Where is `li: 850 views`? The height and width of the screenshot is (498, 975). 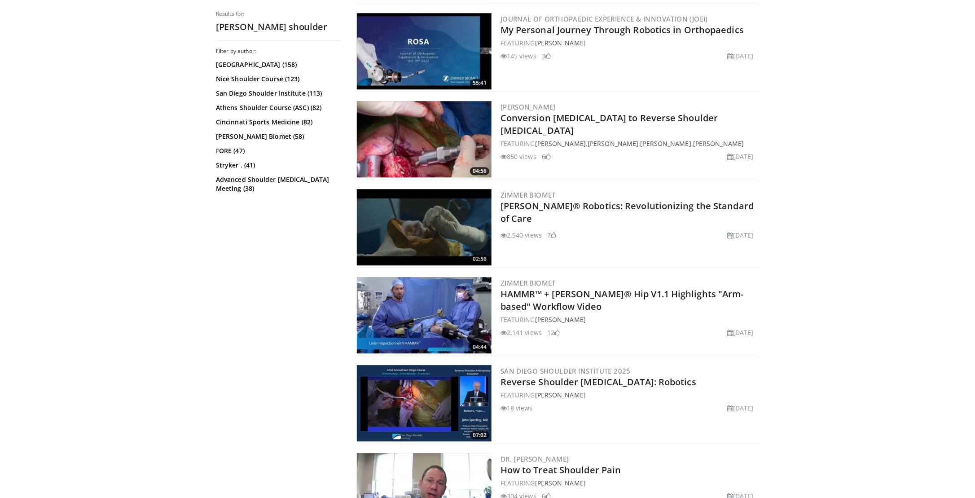 li: 850 views is located at coordinates (518, 156).